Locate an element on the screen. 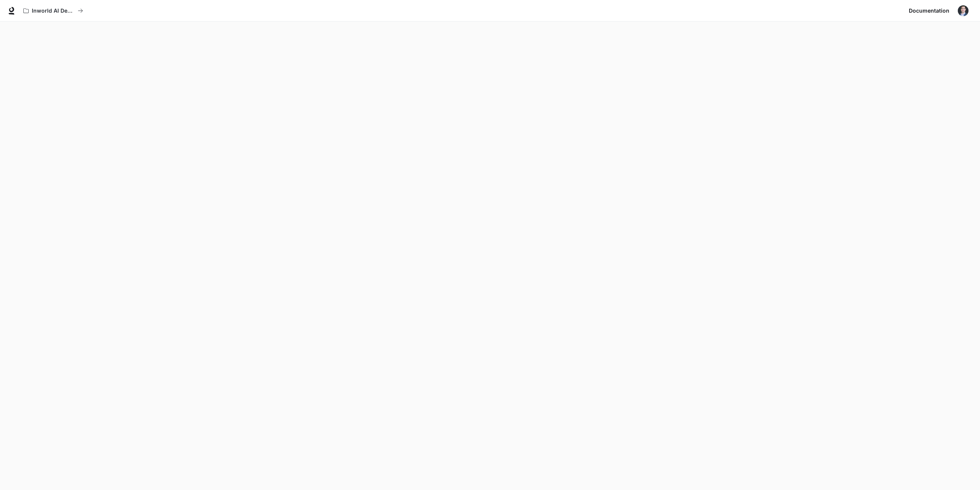 This screenshot has height=490, width=980. p: Inworld AI Demos is located at coordinates (53, 11).